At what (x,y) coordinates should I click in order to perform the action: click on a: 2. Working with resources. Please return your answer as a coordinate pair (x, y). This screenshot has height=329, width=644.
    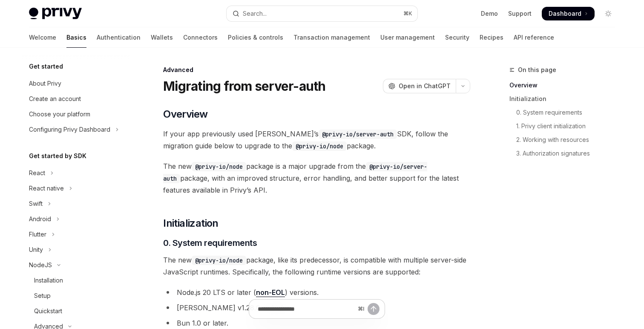
    Looking at the image, I should click on (565, 140).